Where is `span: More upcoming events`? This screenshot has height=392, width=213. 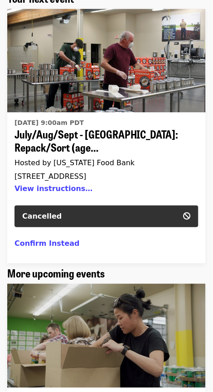 span: More upcoming events is located at coordinates (56, 273).